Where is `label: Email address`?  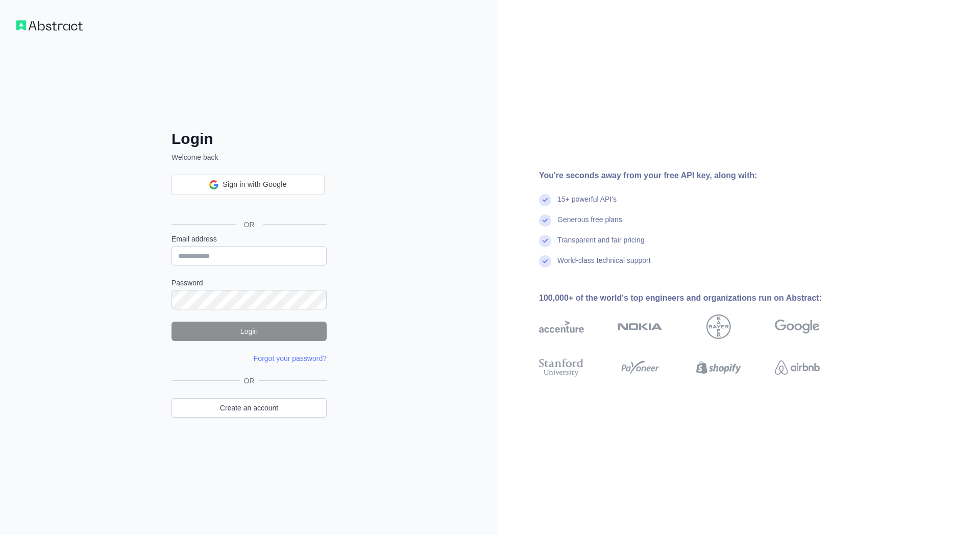 label: Email address is located at coordinates (249, 239).